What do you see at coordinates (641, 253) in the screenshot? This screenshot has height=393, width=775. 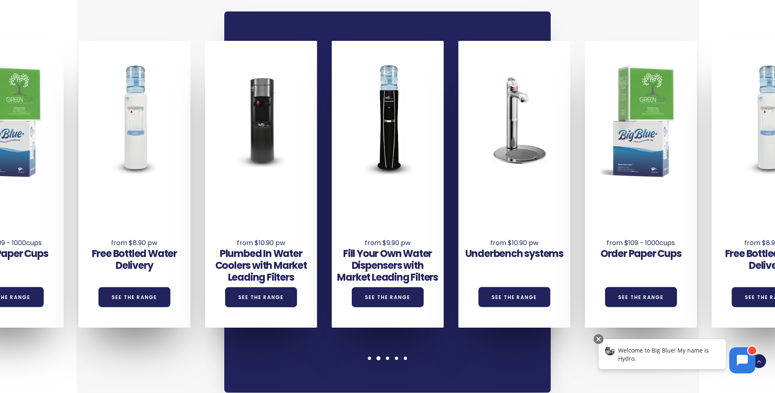 I see `a: Order Paper Cups` at bounding box center [641, 253].